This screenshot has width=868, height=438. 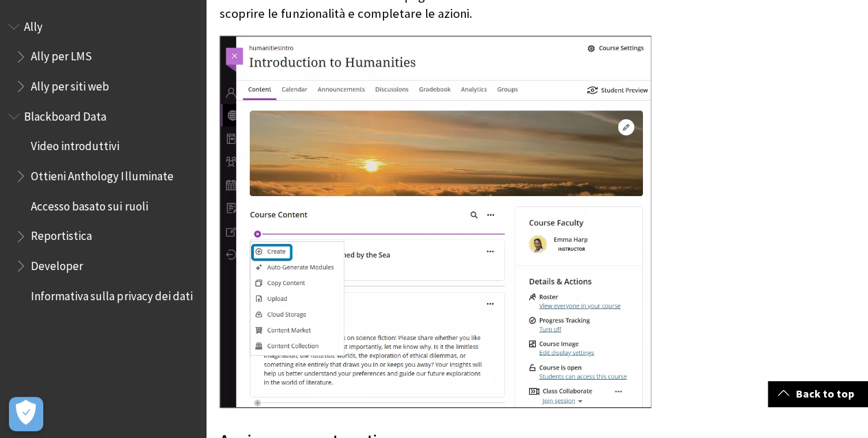 What do you see at coordinates (90, 203) in the screenshot?
I see `span: Accesso basato sui ruoli` at bounding box center [90, 203].